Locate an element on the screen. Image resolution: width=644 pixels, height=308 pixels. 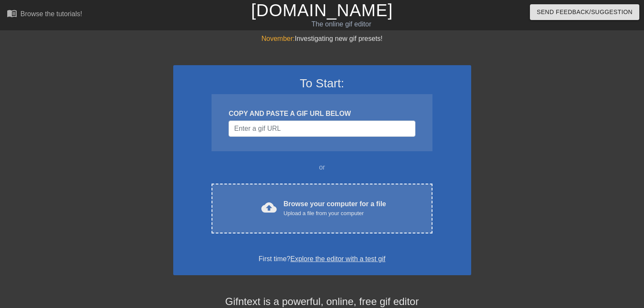
span: Send Feedback/Suggestion is located at coordinates (585, 12).